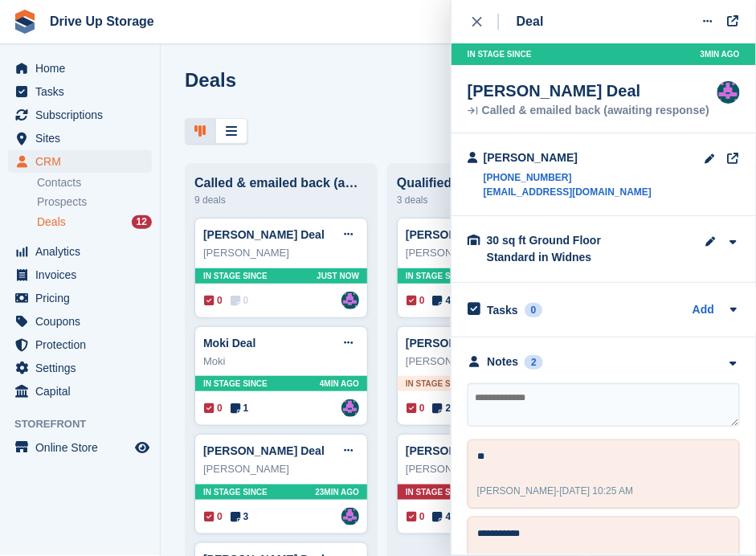 Image resolution: width=756 pixels, height=556 pixels. What do you see at coordinates (281, 200) in the screenshot?
I see `div: 9 deals` at bounding box center [281, 200].